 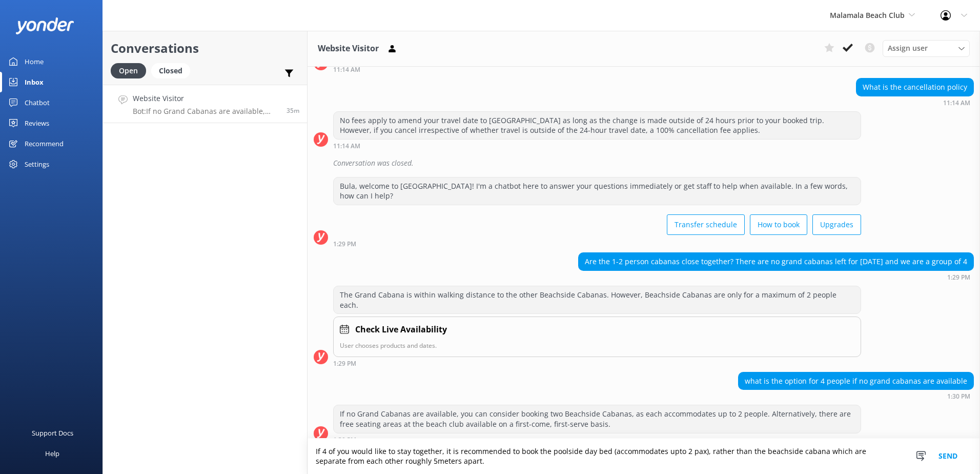 I want to click on h4: Website Visitor, so click(x=205, y=98).